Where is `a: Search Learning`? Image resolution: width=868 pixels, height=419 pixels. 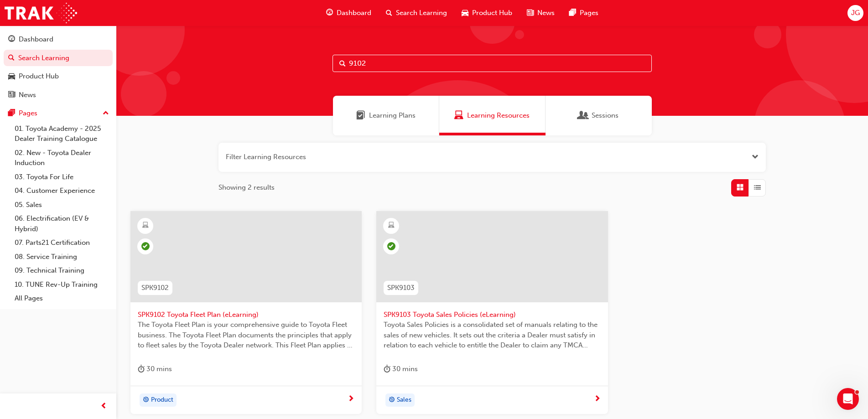 a: Search Learning is located at coordinates (58, 58).